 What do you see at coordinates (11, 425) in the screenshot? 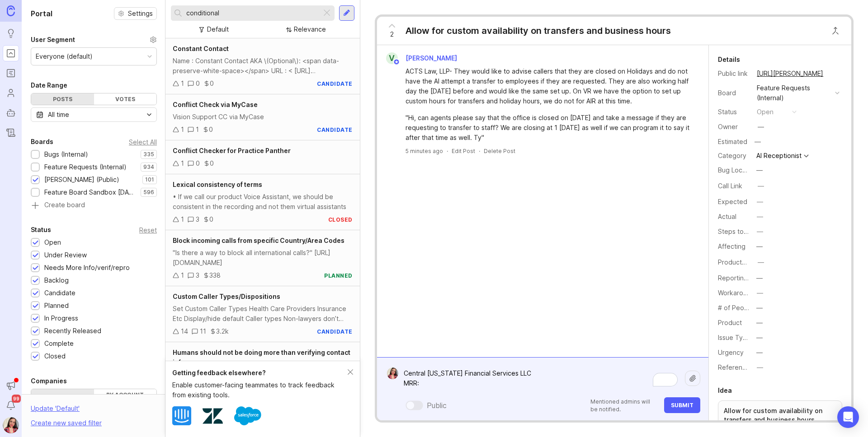
I see `img: Zuleica Garcia` at bounding box center [11, 425].